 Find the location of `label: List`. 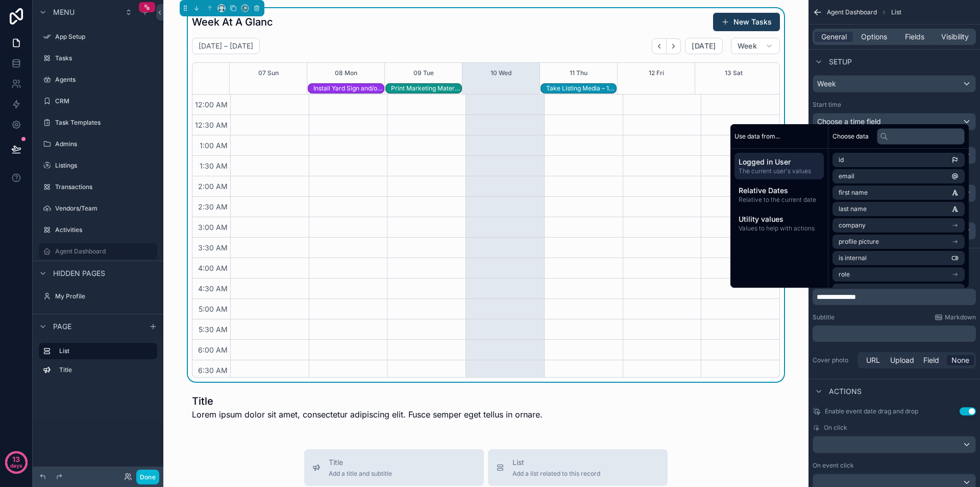

label: List is located at coordinates (104, 351).